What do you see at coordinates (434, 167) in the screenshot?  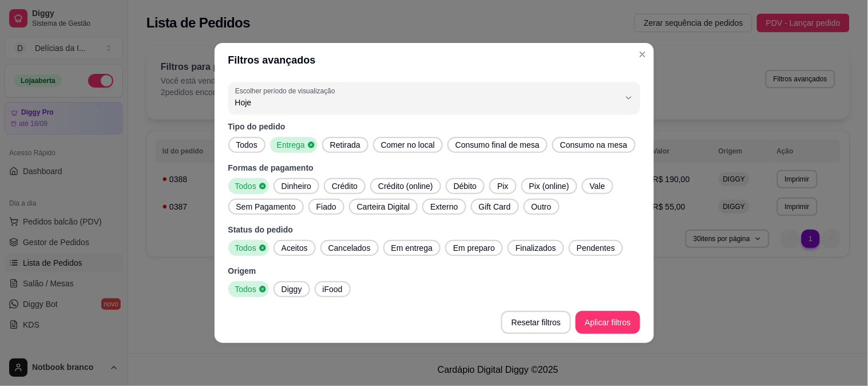 I see `p: Formas de pagamento` at bounding box center [434, 167].